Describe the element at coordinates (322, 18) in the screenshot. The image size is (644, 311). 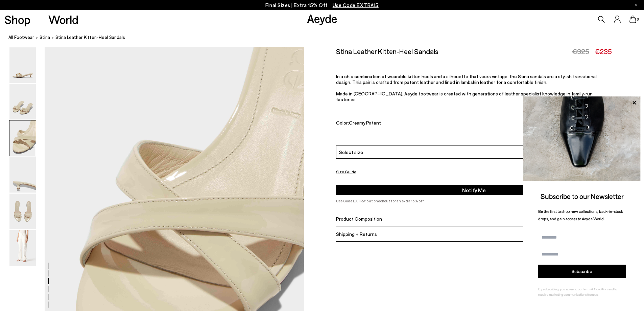
I see `a: Aeyde` at that location.